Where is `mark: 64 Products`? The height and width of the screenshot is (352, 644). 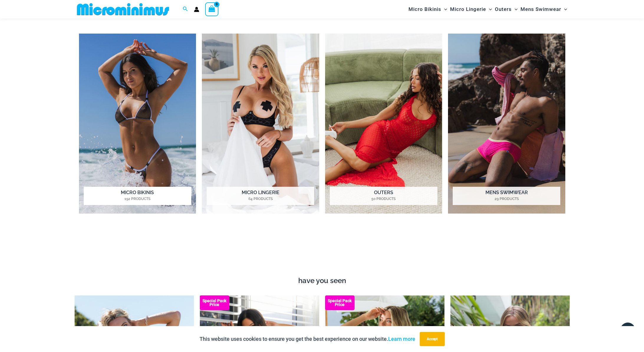
mark: 64 Products is located at coordinates (260, 199).